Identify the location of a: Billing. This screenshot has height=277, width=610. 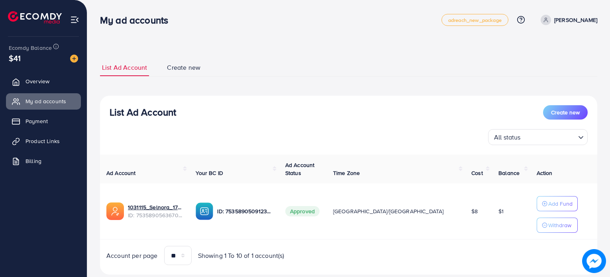
(43, 161).